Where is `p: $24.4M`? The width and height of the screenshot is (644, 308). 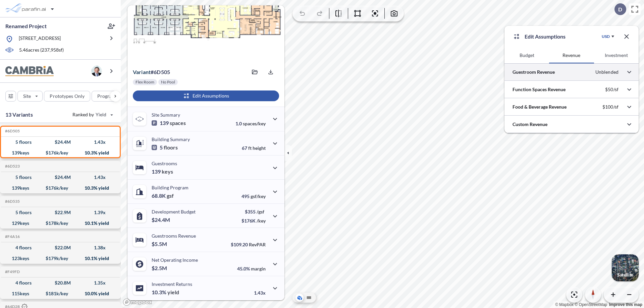 p: $24.4M is located at coordinates (161, 220).